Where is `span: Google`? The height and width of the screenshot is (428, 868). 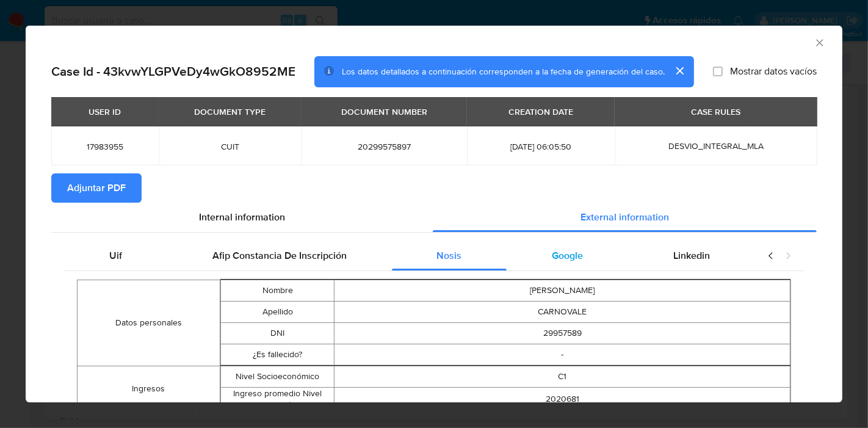 span: Google is located at coordinates (567, 256).